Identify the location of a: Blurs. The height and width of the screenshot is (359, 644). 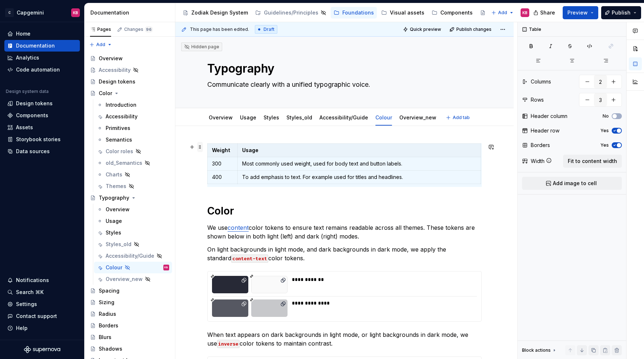
(130, 337).